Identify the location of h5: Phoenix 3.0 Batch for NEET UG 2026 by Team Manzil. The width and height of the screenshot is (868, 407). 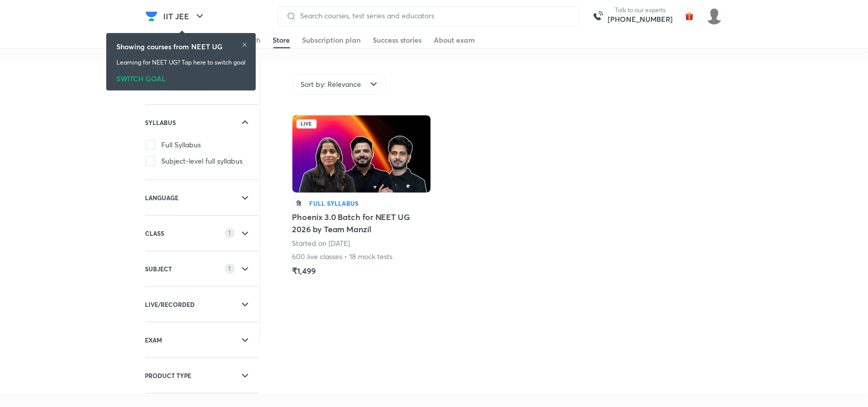
(361, 223).